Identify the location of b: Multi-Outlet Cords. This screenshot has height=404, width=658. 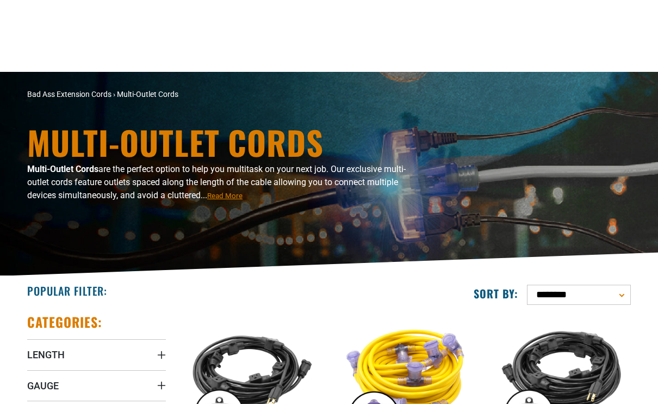
(63, 169).